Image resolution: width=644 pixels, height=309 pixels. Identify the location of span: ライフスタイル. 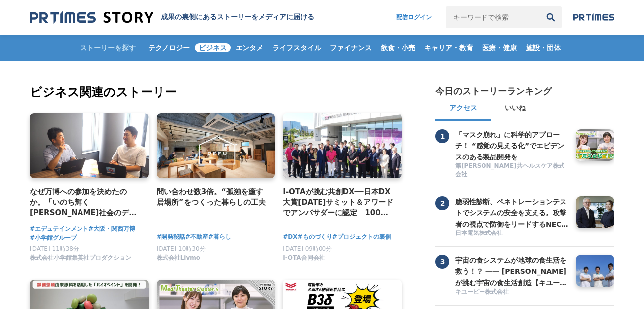
(296, 48).